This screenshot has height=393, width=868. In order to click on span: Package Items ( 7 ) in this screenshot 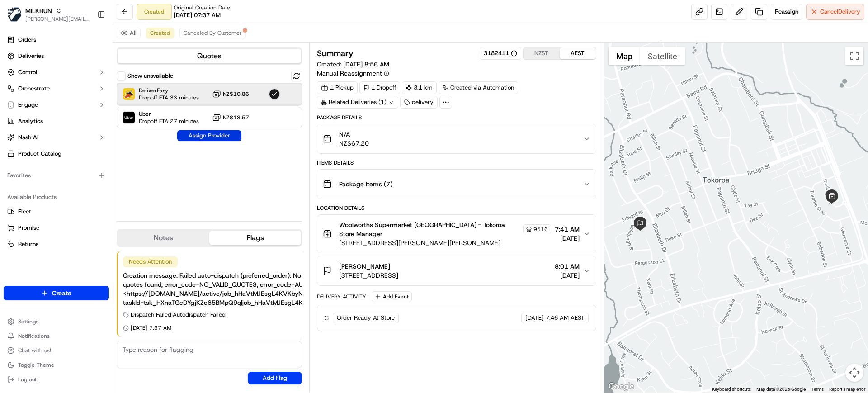, I will do `click(365, 184)`.